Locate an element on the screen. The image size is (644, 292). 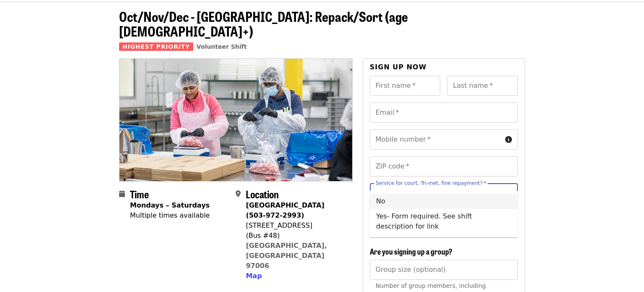
li: Yes- Form required. See shift description for link is located at coordinates (444, 221).